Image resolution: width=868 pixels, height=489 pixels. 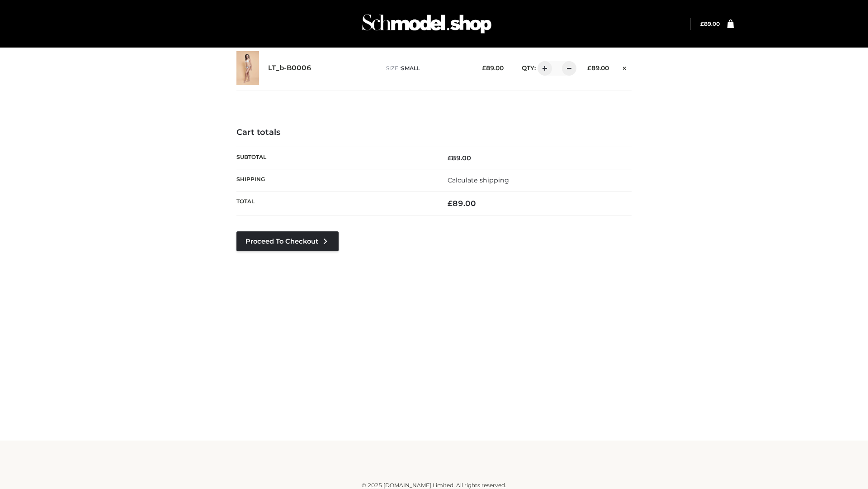 I want to click on img: Schmodel Admin 964, so click(x=427, y=23).